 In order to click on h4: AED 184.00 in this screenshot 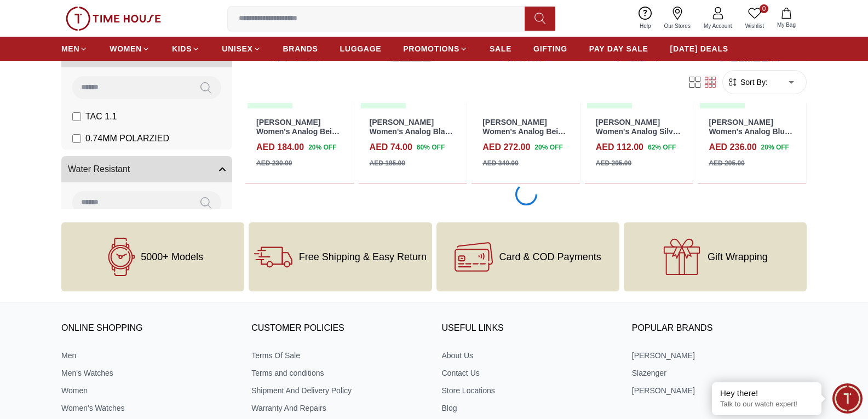, I will do `click(280, 147)`.